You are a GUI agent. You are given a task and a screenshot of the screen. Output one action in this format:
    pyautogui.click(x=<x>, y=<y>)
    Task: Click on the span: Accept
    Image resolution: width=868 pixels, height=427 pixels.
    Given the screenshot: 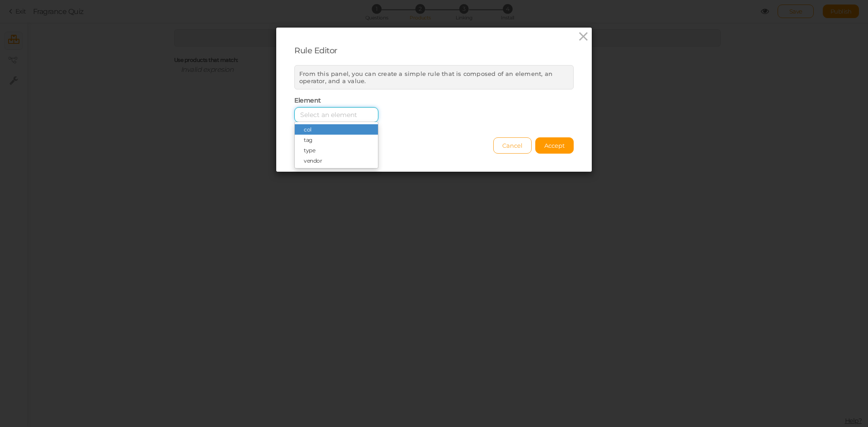 What is the action you would take?
    pyautogui.click(x=554, y=146)
    